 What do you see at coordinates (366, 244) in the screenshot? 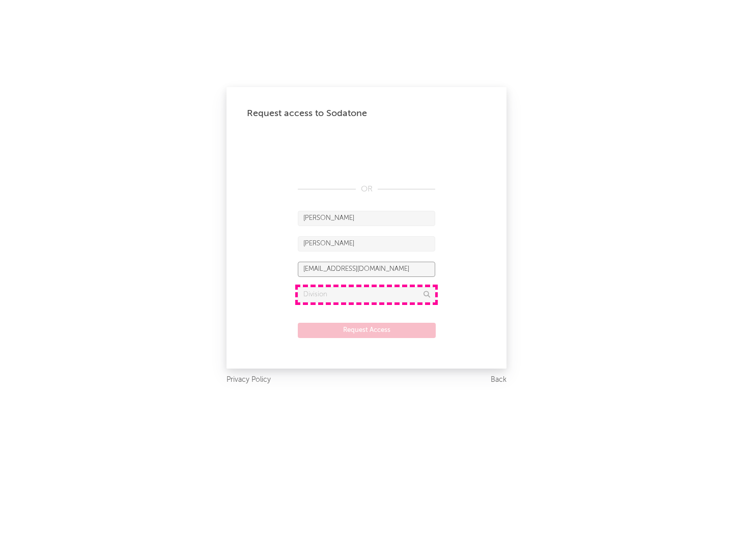
I see `input: Last Name` at bounding box center [366, 244].